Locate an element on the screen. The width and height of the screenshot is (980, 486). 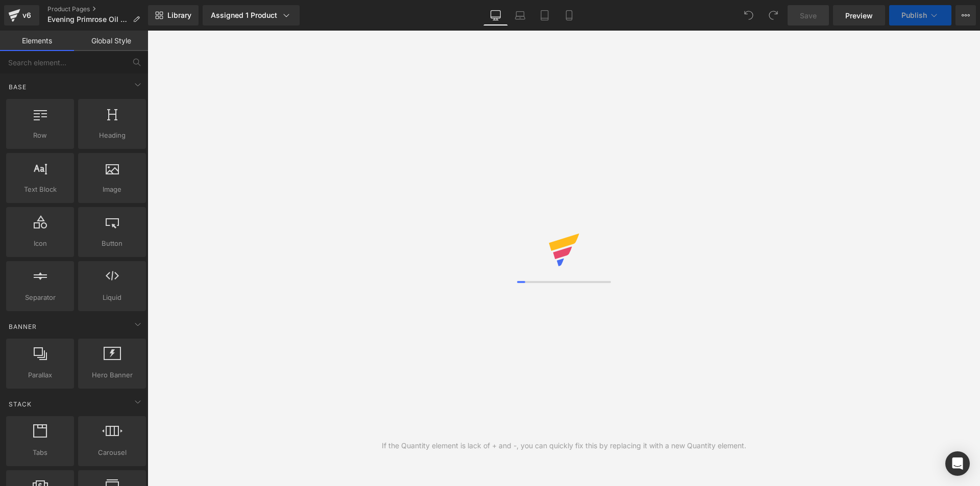
a: Product Pages is located at coordinates (97, 9).